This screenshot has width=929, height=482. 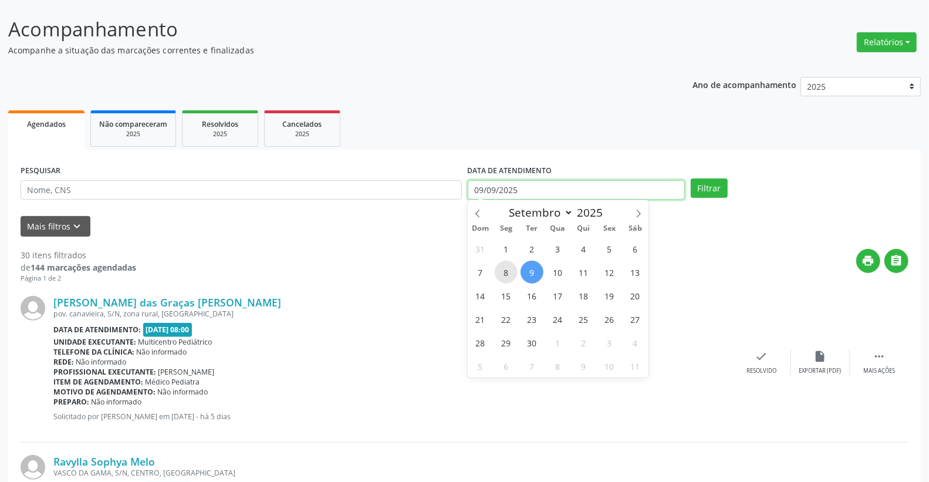 What do you see at coordinates (104, 461) in the screenshot?
I see `a: Ravylla Sophya Melo` at bounding box center [104, 461].